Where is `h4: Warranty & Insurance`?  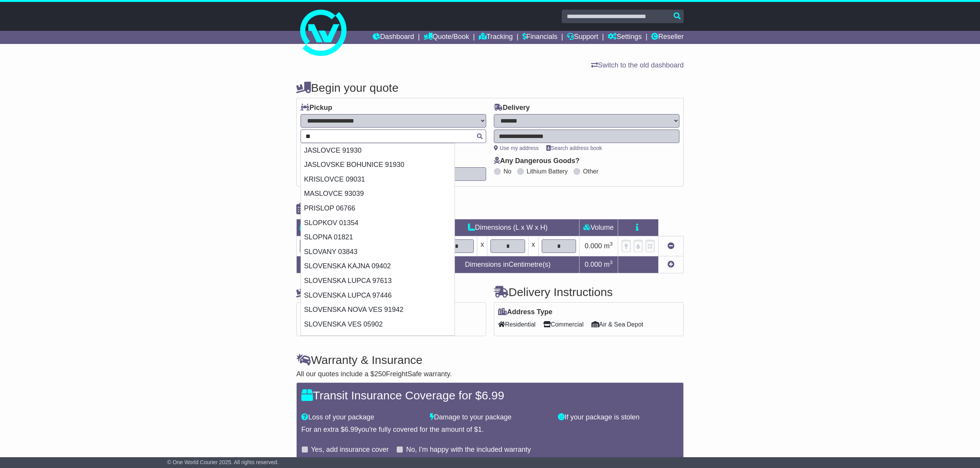
h4: Warranty & Insurance is located at coordinates (490, 360).